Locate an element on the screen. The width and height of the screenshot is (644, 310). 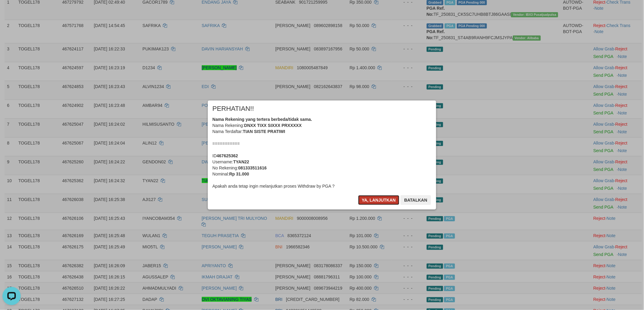
b: DNXX TIXX SIXXX PRXXXXX is located at coordinates (273, 125).